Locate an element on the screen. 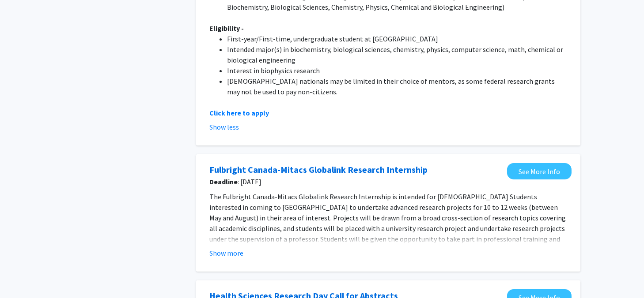 The image size is (644, 298). b: Deadline is located at coordinates (223, 182).